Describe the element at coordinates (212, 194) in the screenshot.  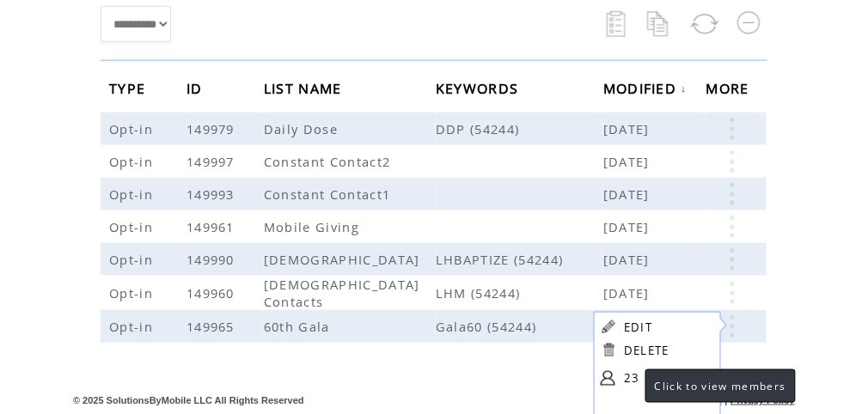
I see `span: 149993` at that location.